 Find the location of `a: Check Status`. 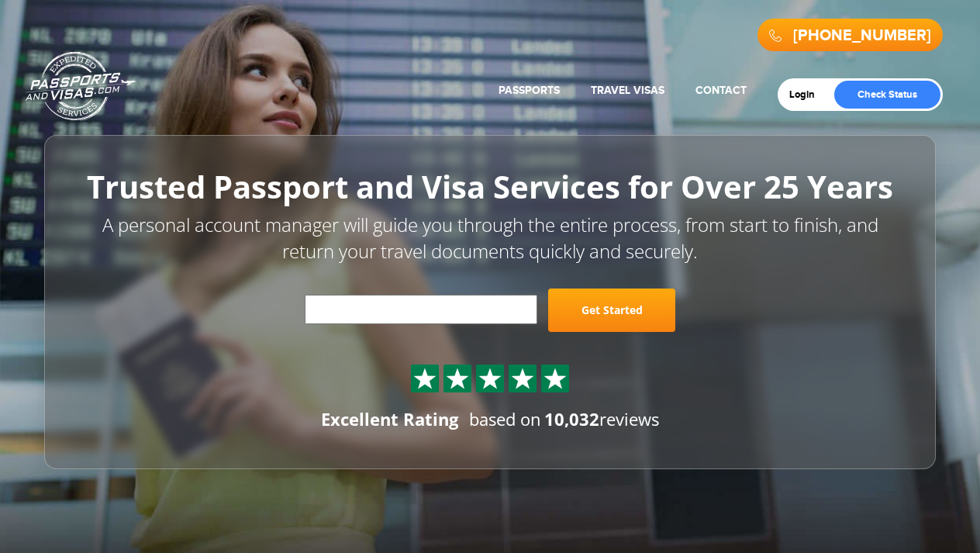

a: Check Status is located at coordinates (887, 95).